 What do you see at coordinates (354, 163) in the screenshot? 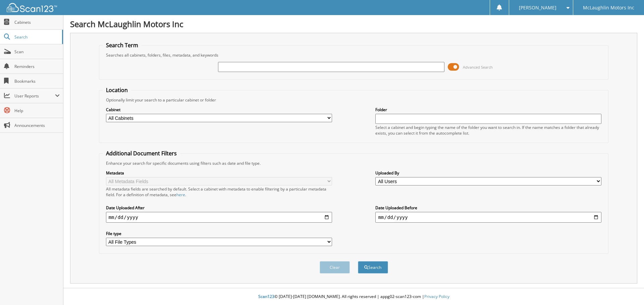
I see `div: Enhance your search for specific documents using filters such as date and file type.` at bounding box center [354, 163].